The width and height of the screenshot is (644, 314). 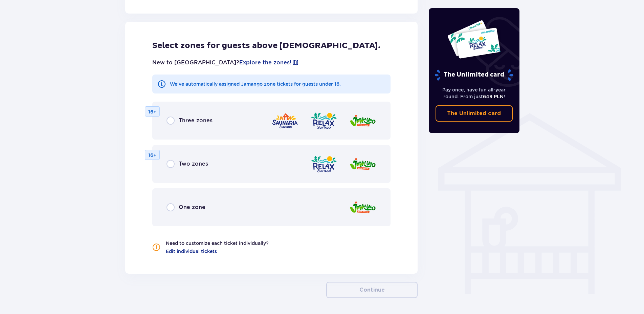 What do you see at coordinates (474, 93) in the screenshot?
I see `p: Pay once, have fun all-year round. From just !` at bounding box center [474, 93].